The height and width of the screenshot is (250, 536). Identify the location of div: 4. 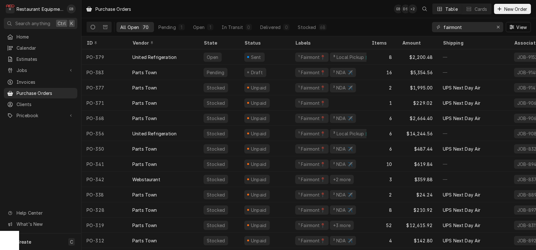
(382, 240).